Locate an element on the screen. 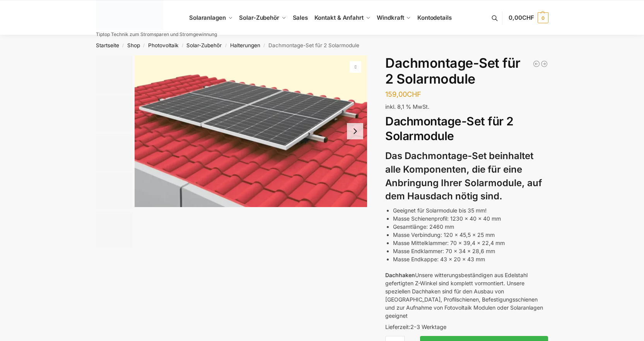 This screenshot has width=644, height=341. span: Lieferzeit: is located at coordinates (416, 326).